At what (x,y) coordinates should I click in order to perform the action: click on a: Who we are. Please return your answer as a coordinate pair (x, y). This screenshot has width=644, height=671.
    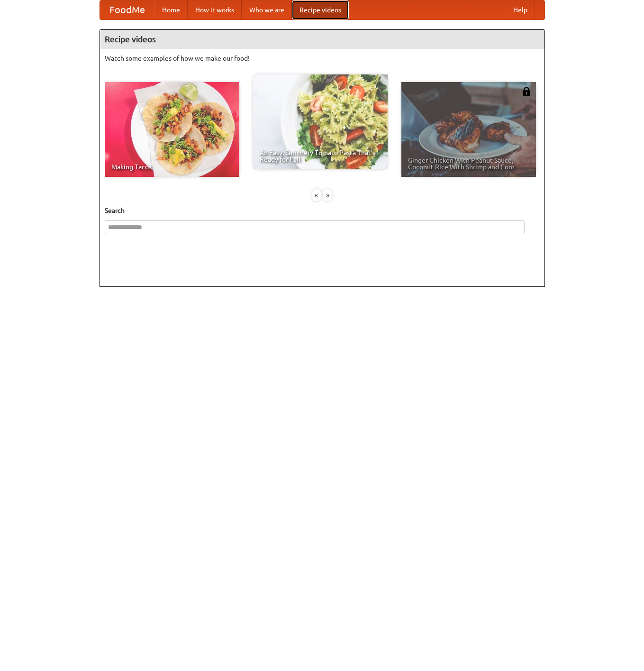
    Looking at the image, I should click on (267, 10).